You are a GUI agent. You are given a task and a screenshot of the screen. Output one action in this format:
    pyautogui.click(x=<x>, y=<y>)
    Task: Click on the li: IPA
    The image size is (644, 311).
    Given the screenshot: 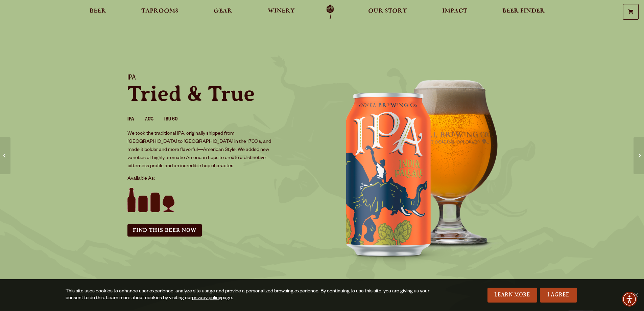 What is the action you would take?
    pyautogui.click(x=136, y=120)
    